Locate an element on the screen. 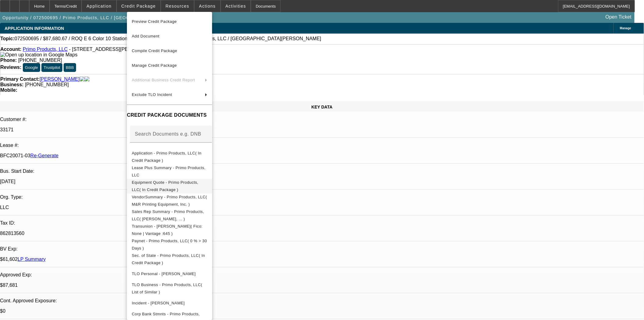 Image resolution: width=644 pixels, height=320 pixels. span: Add Document is located at coordinates (146, 36).